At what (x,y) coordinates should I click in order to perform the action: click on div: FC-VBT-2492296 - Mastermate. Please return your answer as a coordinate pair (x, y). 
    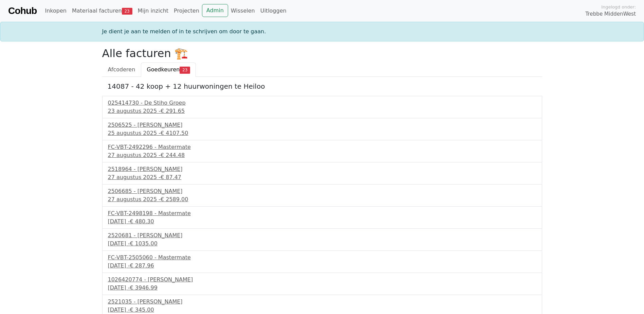
    Looking at the image, I should click on (322, 147).